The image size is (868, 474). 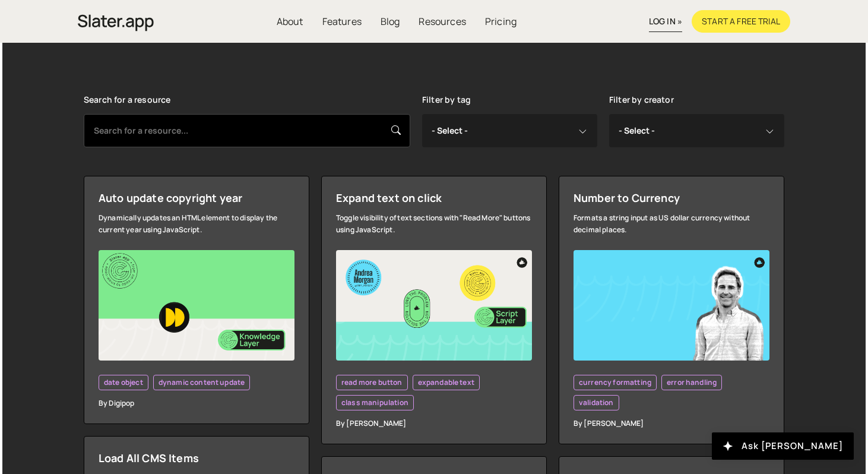 I want to click on a: Blog, so click(x=390, y=21).